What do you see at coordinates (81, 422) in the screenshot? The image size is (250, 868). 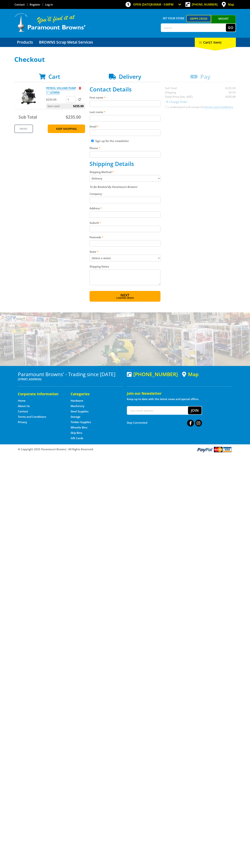 I see `a: Go to the Timber Supplies page` at bounding box center [81, 422].